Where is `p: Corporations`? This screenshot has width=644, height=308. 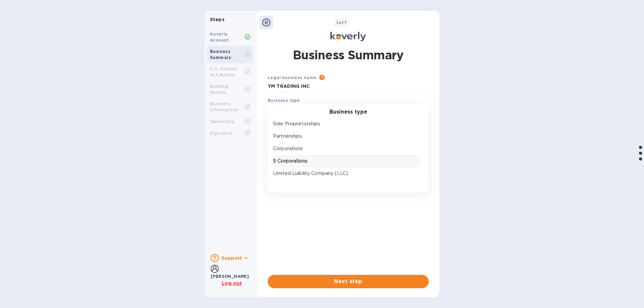 p: Corporations is located at coordinates (346, 149).